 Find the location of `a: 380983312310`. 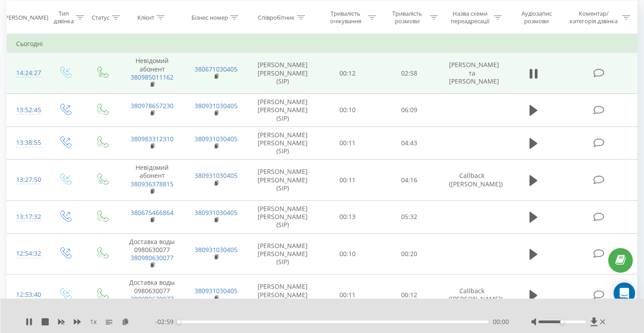

a: 380983312310 is located at coordinates (152, 139).